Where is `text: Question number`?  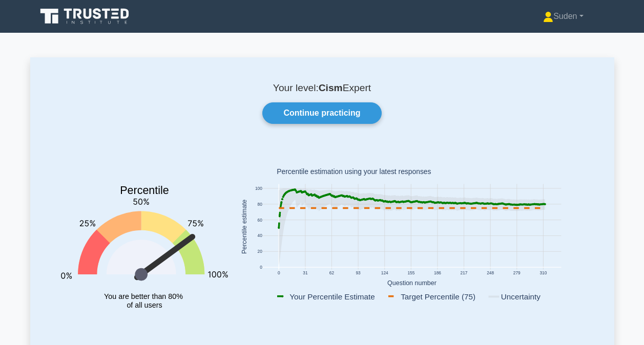
text: Question number is located at coordinates (411, 283).